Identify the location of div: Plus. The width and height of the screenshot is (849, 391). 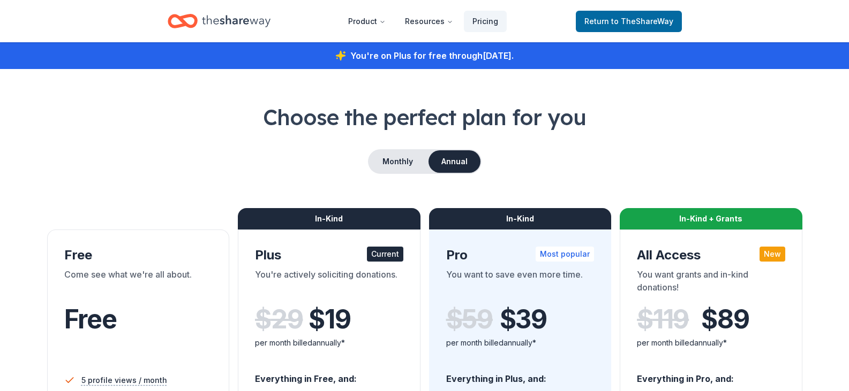
(329, 255).